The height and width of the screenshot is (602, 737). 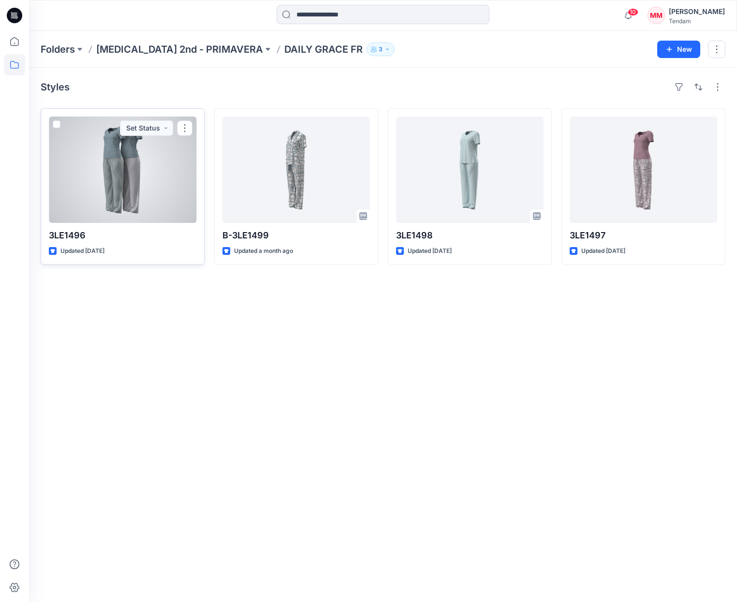 I want to click on p: Folders, so click(x=58, y=49).